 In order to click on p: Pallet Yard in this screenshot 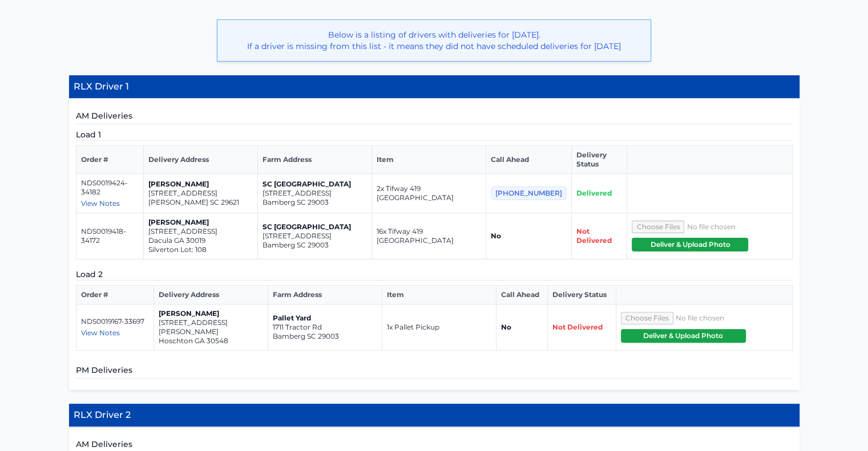, I will do `click(325, 318)`.